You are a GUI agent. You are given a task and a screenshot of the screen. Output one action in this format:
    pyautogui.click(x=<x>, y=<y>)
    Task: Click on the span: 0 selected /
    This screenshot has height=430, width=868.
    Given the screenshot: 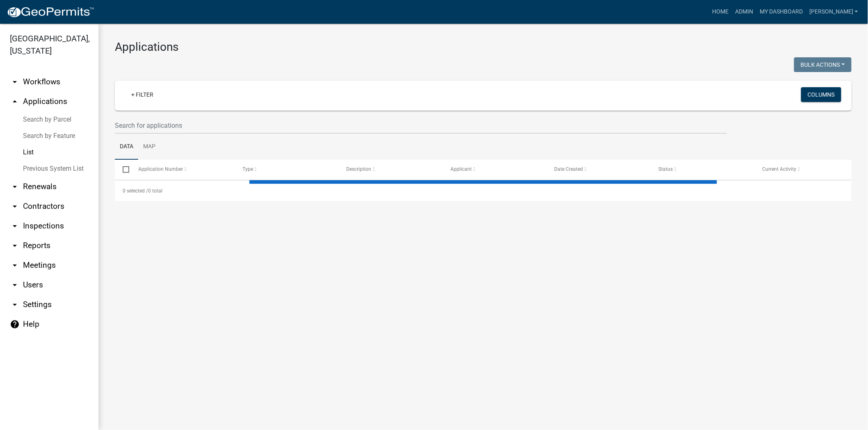 What is the action you would take?
    pyautogui.click(x=135, y=191)
    